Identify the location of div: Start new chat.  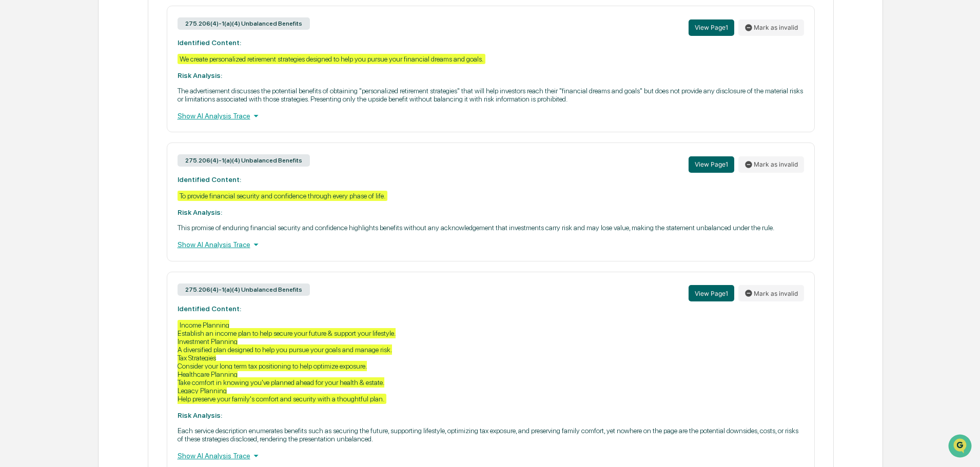
(101, 84).